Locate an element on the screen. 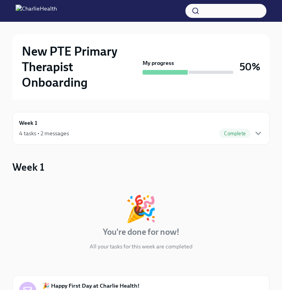 The image size is (282, 290). h4: You're done for now! is located at coordinates (141, 232).